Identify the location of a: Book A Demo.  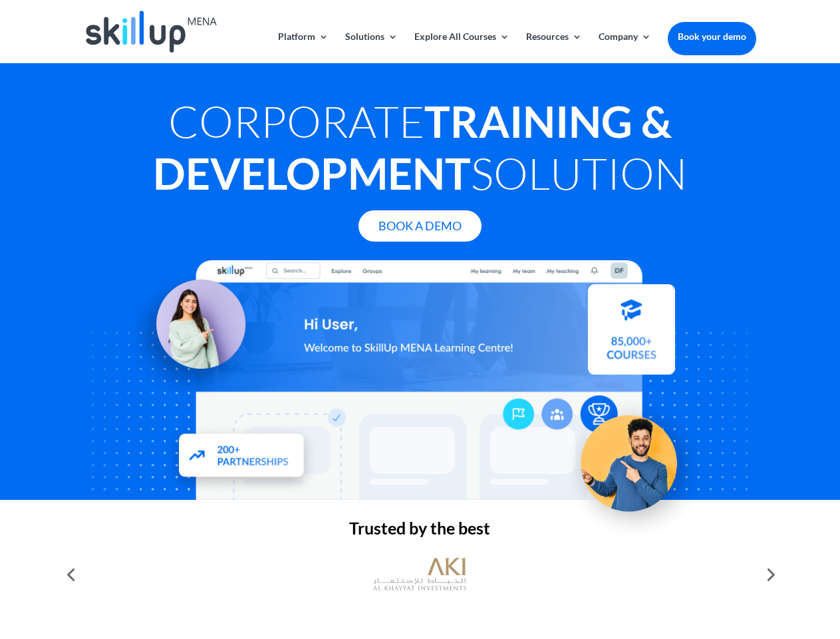
(420, 226).